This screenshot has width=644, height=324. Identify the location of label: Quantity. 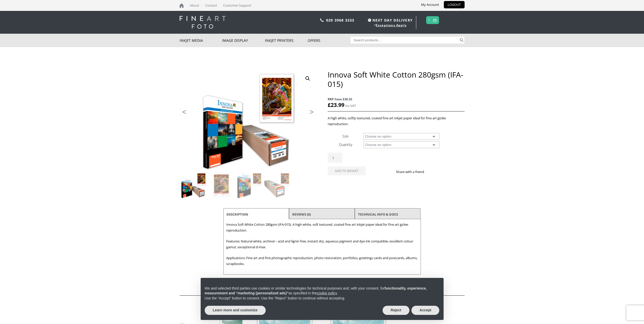
(346, 144).